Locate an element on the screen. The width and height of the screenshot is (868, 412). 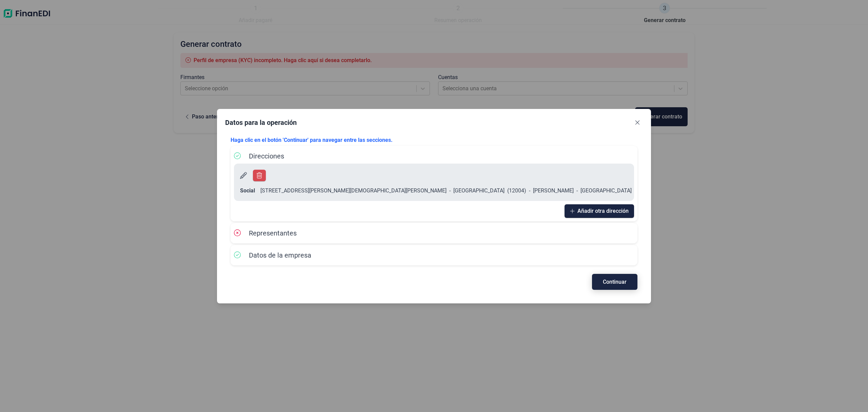
p: Haga clic en el botón 'Continuar' para navegar entre las secciones. is located at coordinates (434, 140).